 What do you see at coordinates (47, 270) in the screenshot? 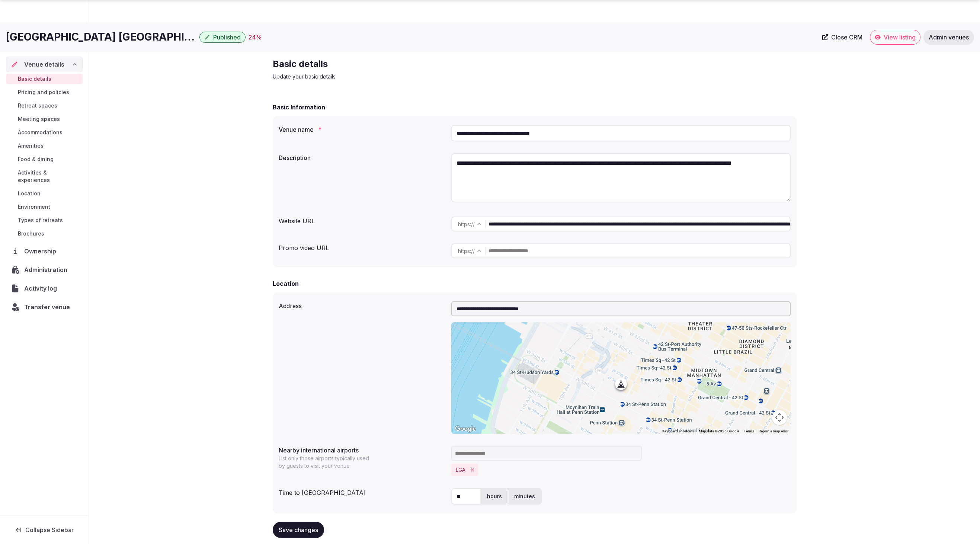
I see `span: Administration` at bounding box center [47, 270].